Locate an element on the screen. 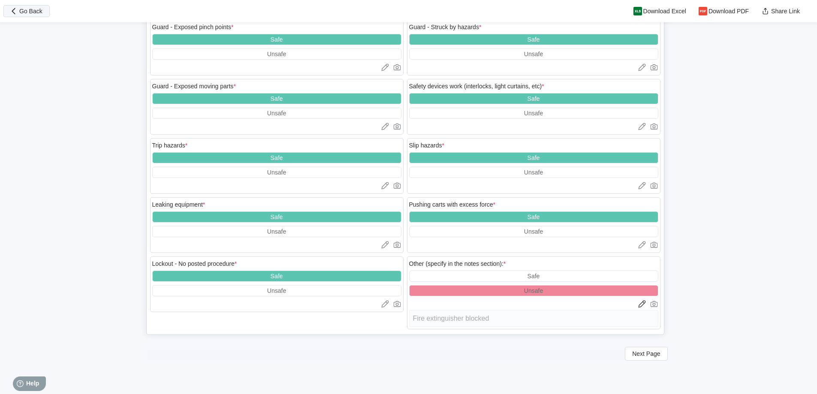  div: Guard - Exposed moving parts is located at coordinates (194, 86).